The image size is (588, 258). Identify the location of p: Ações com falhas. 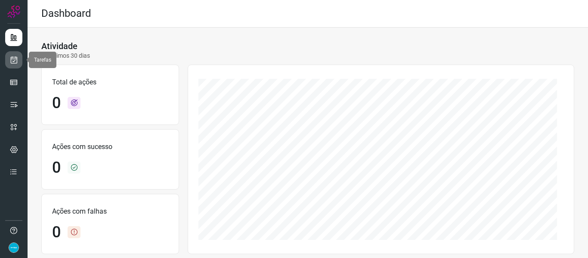
(110, 211).